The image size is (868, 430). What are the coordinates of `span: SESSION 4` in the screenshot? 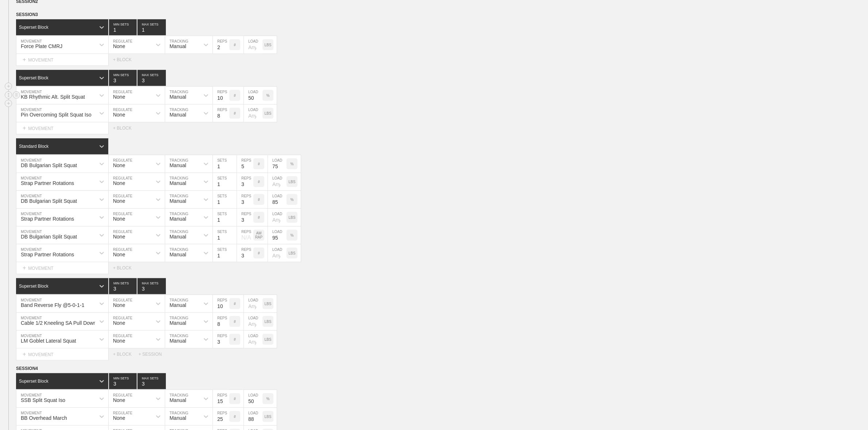 It's located at (27, 369).